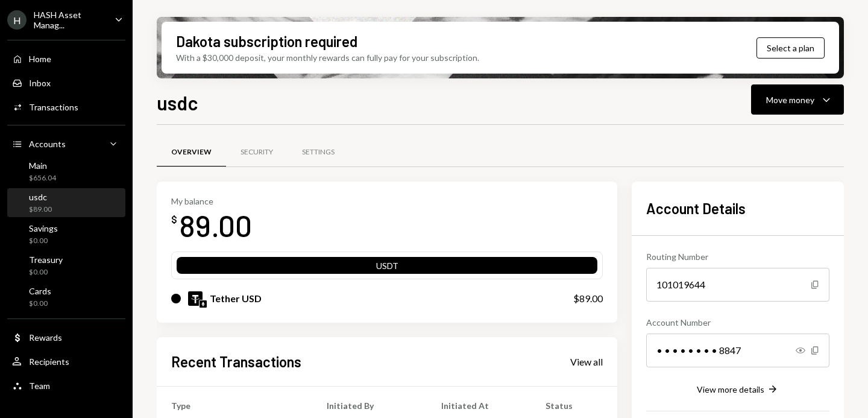 The width and height of the screenshot is (868, 418). I want to click on div: View all, so click(586, 362).